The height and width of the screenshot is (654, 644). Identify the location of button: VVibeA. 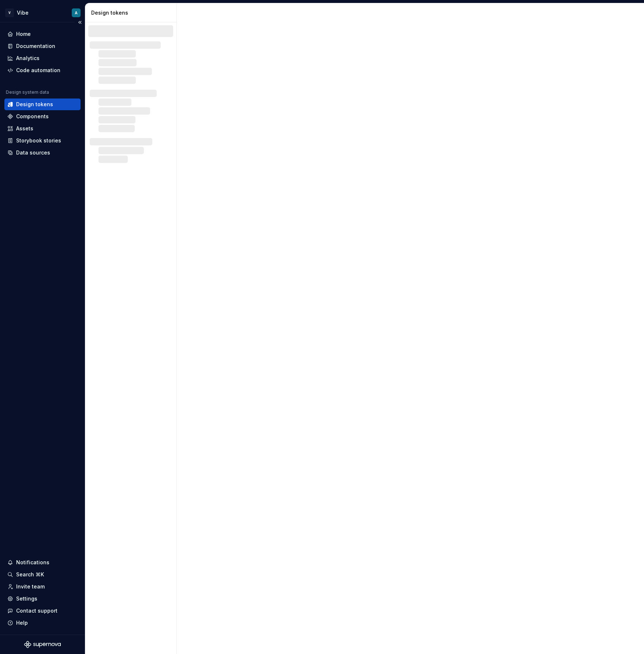
(43, 13).